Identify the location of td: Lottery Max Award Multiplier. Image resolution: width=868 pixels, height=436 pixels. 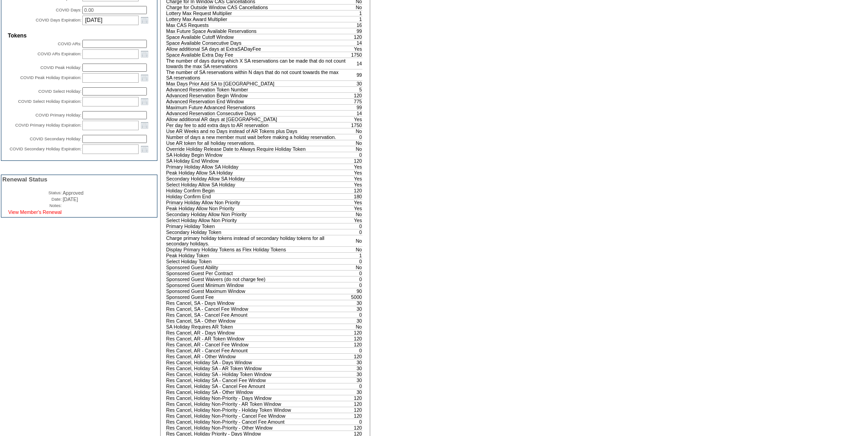
(256, 19).